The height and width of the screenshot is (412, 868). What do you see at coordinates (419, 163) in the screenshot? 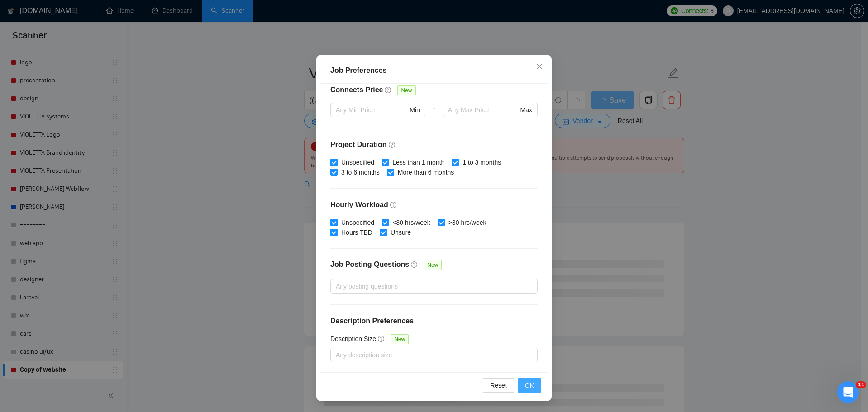
I see `span: Less than 1 month` at bounding box center [419, 163].